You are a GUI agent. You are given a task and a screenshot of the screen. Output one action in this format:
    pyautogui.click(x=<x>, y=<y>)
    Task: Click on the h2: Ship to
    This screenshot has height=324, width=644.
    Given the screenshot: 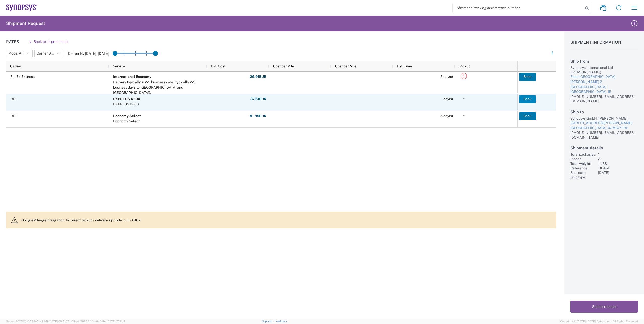 What is the action you would take?
    pyautogui.click(x=605, y=112)
    